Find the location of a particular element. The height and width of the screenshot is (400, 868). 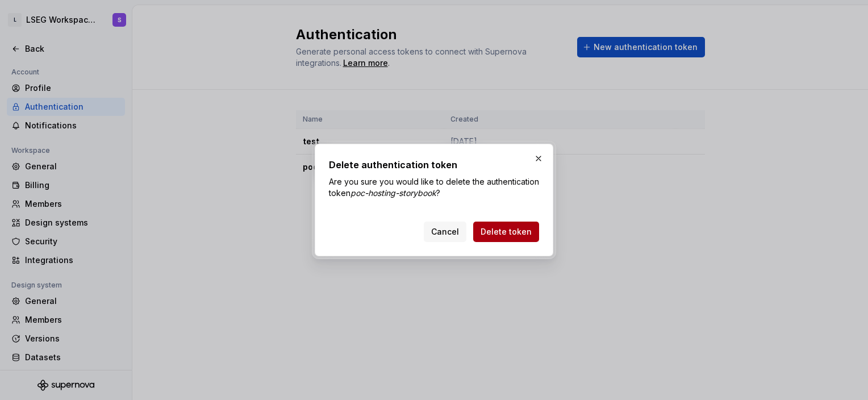

span: Cancel is located at coordinates (445, 232).